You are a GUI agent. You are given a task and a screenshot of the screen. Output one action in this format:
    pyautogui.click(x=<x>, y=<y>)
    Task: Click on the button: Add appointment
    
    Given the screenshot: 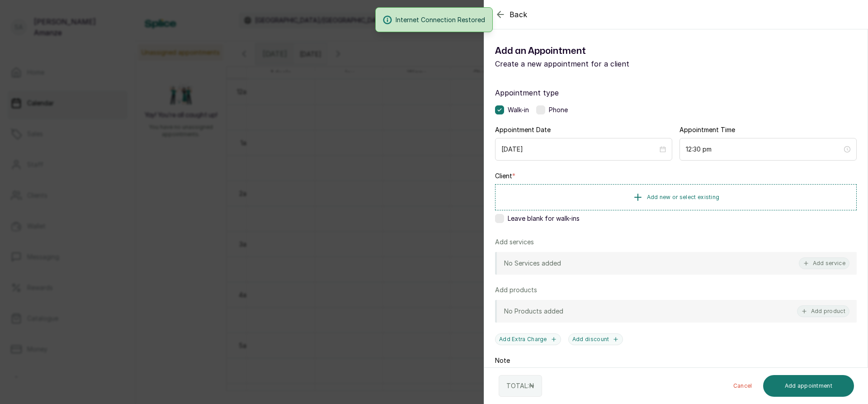 What is the action you would take?
    pyautogui.click(x=809, y=385)
    